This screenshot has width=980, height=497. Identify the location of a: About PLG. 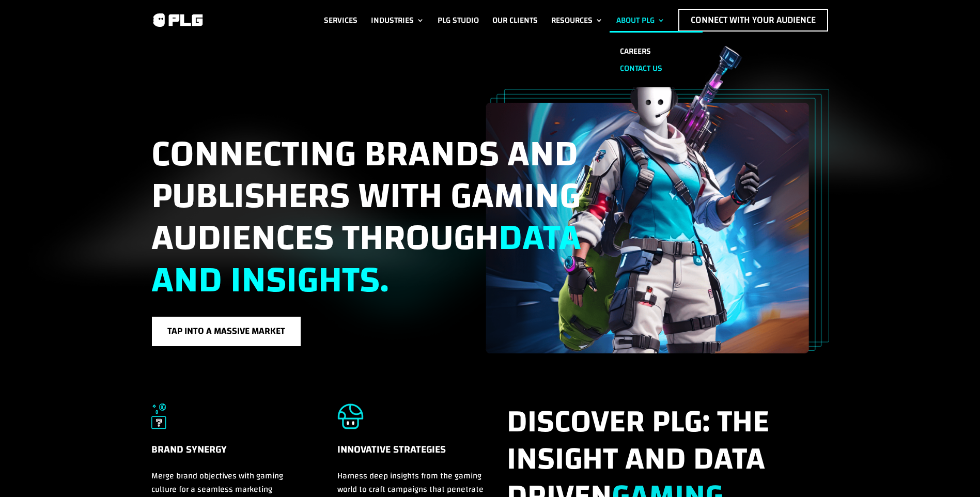
(641, 20).